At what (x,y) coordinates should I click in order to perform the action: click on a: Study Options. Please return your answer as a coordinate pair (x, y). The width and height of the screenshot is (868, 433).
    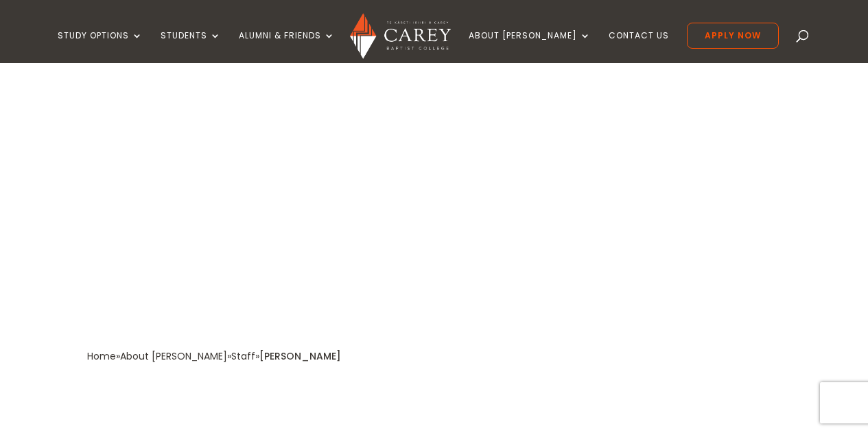
    Looking at the image, I should click on (100, 47).